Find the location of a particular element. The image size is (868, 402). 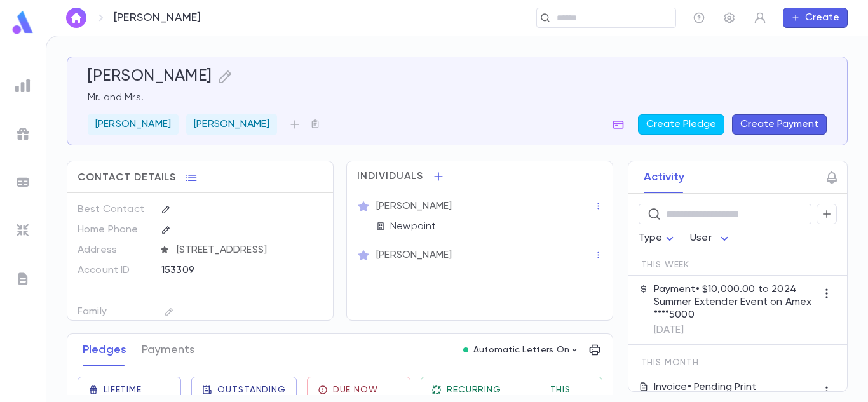

span: Contact Details is located at coordinates (127, 178).